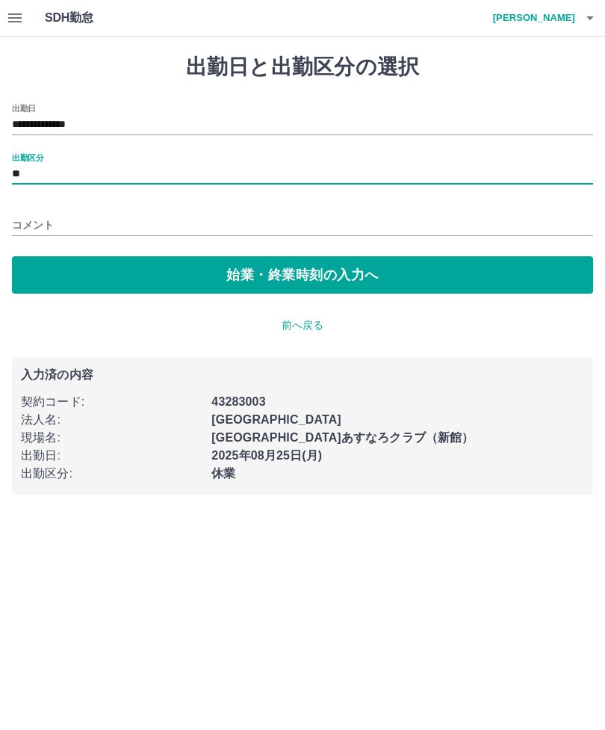 The image size is (605, 730). What do you see at coordinates (223, 473) in the screenshot?
I see `b: 休業` at bounding box center [223, 473].